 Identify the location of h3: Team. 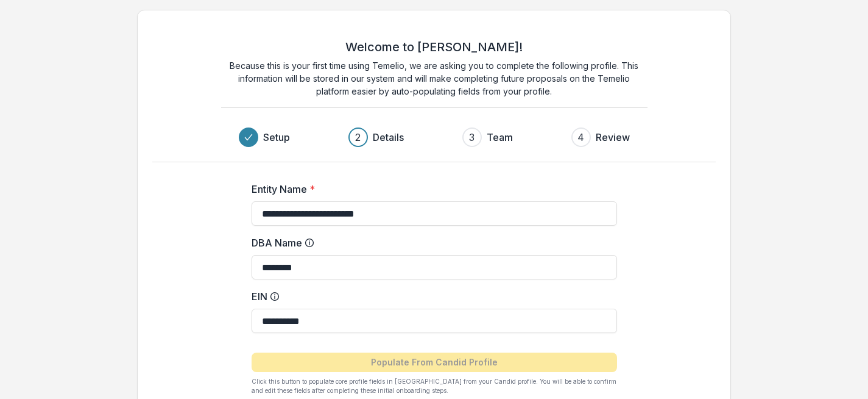
(500, 137).